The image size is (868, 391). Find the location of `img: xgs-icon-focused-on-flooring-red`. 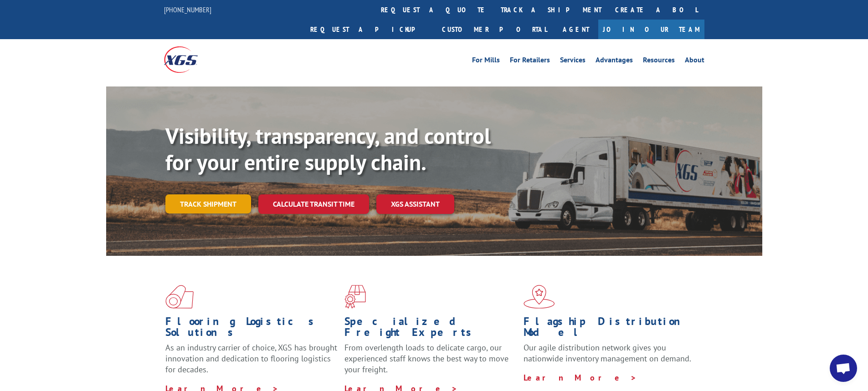

img: xgs-icon-focused-on-flooring-red is located at coordinates (354, 297).